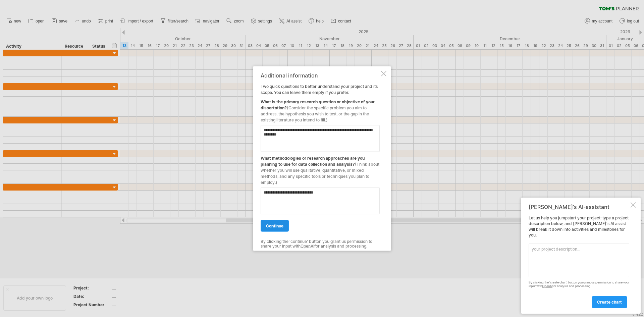 This screenshot has width=644, height=317. I want to click on div: Two quick questions to better understand your project and its scope. You can leave them empty if ..., so click(320, 158).